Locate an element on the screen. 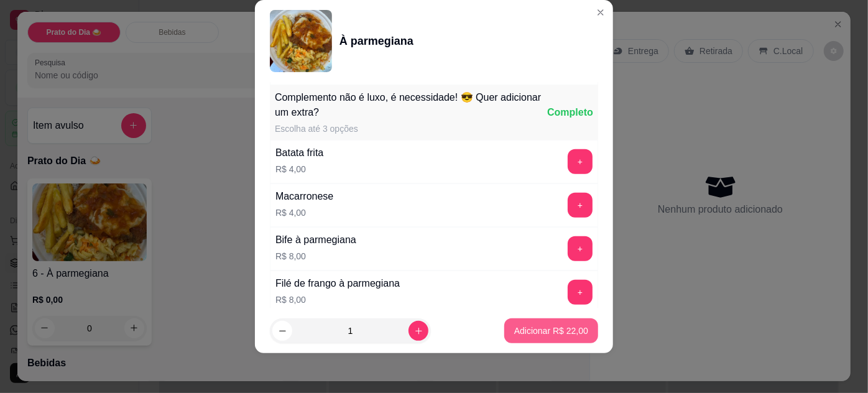  div: Escolha até 3 opções is located at coordinates (411, 129).